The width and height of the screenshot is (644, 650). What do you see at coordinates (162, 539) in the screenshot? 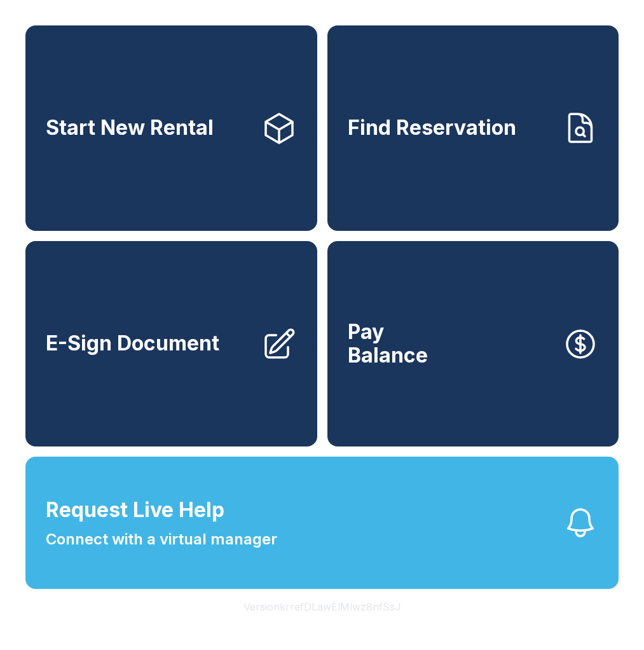
I see `span: Connect with a virtual manager` at bounding box center [162, 539].